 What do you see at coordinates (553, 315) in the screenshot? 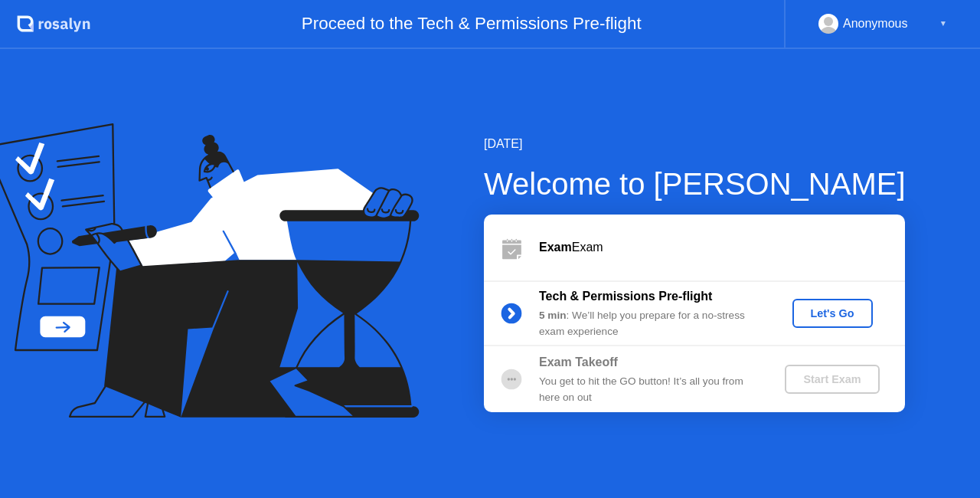
I see `b: 5 min` at bounding box center [553, 315].